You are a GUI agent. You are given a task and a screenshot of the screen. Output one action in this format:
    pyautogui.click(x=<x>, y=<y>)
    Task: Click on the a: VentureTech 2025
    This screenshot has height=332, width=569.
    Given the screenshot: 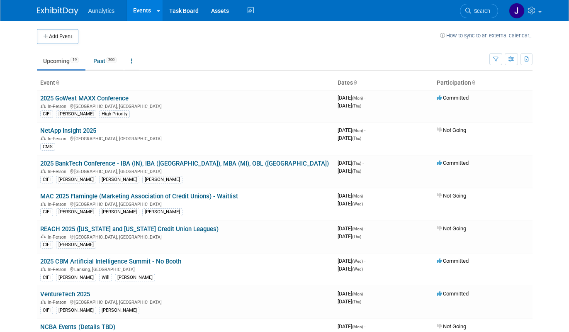 What is the action you would take?
    pyautogui.click(x=65, y=294)
    